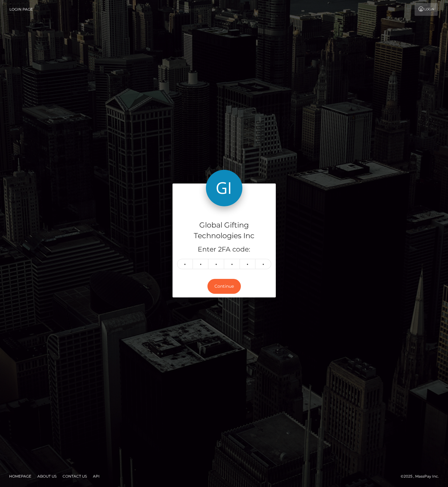 The width and height of the screenshot is (448, 487). I want to click on a: About Us, so click(47, 476).